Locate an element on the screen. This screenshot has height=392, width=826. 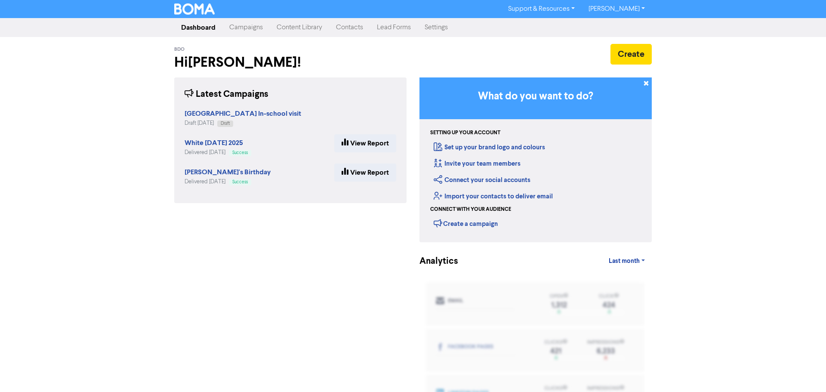
div: Latest Campaigns is located at coordinates (226, 94).